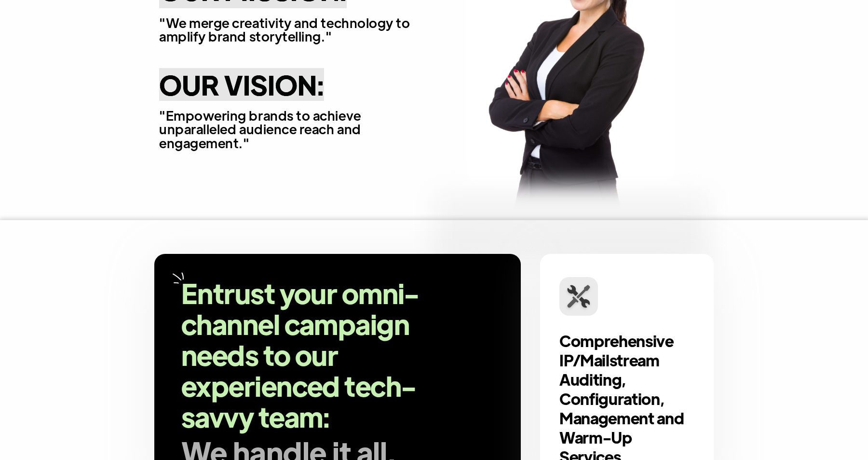  I want to click on div: Entrust your omni-channel campaign needs to our experienced tech-savvy team:, so click(332, 354).